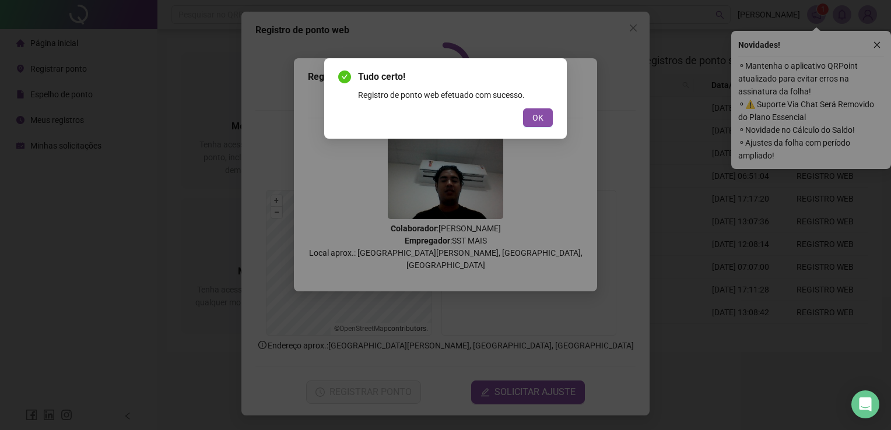 This screenshot has width=891, height=430. I want to click on span: Tudo certo!, so click(455, 77).